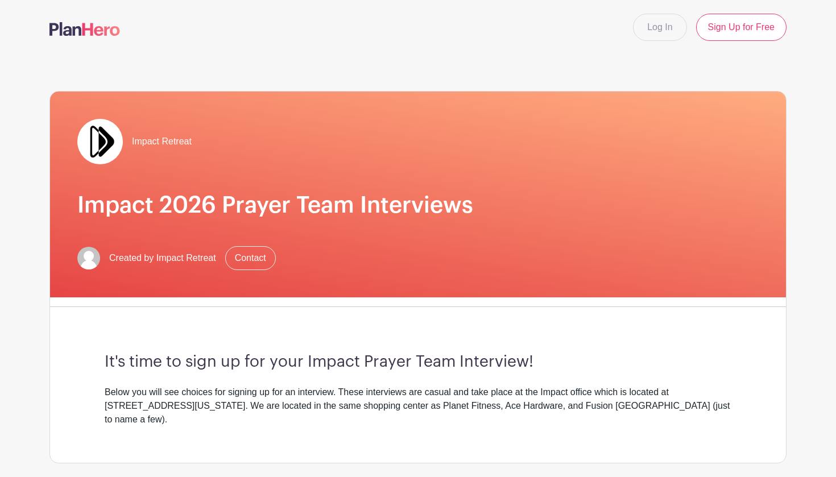  Describe the element at coordinates (418, 205) in the screenshot. I see `h1: Impact 2026 Prayer Team Interviews` at that location.